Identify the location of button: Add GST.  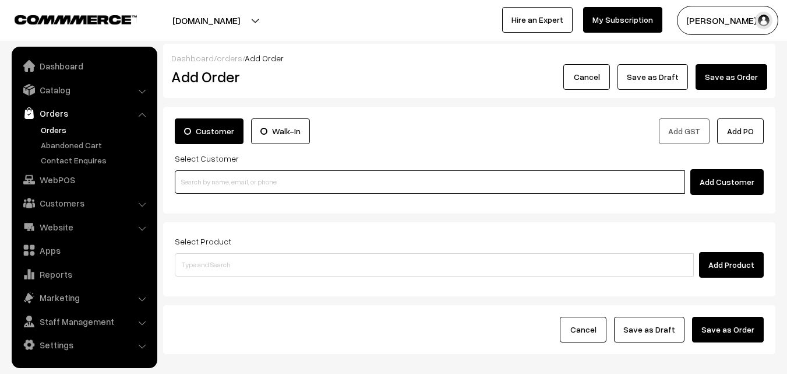
(684, 131).